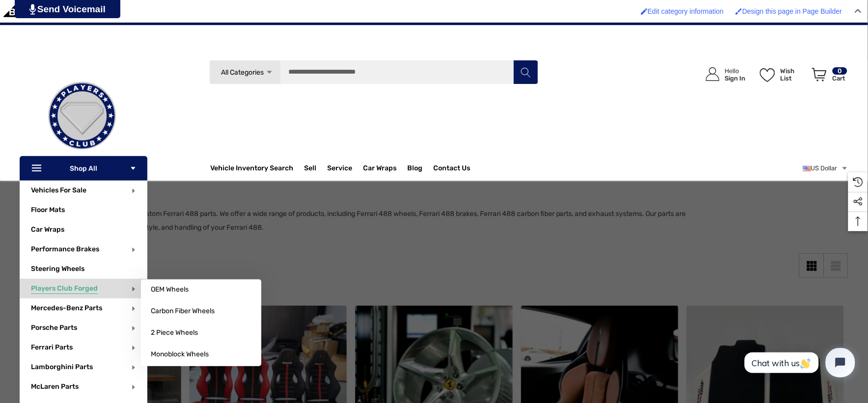 This screenshot has width=868, height=403. I want to click on span: Steering Wheels, so click(57, 270).